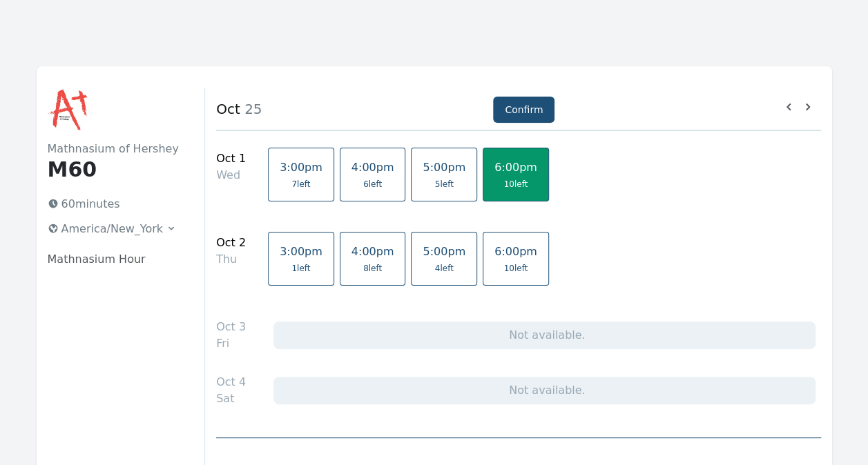 The image size is (868, 465). Describe the element at coordinates (115, 149) in the screenshot. I see `h2: Mathnasium of Hershey` at that location.